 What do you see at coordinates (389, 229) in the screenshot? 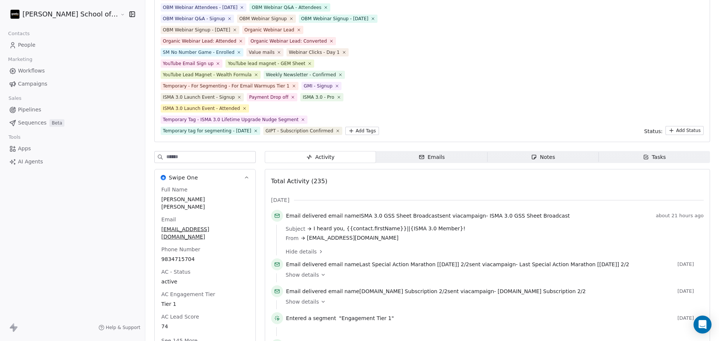
I see `span: I heard you, {{contact.firstName}}||{ISMA 3.0 Member}!` at bounding box center [389, 229].